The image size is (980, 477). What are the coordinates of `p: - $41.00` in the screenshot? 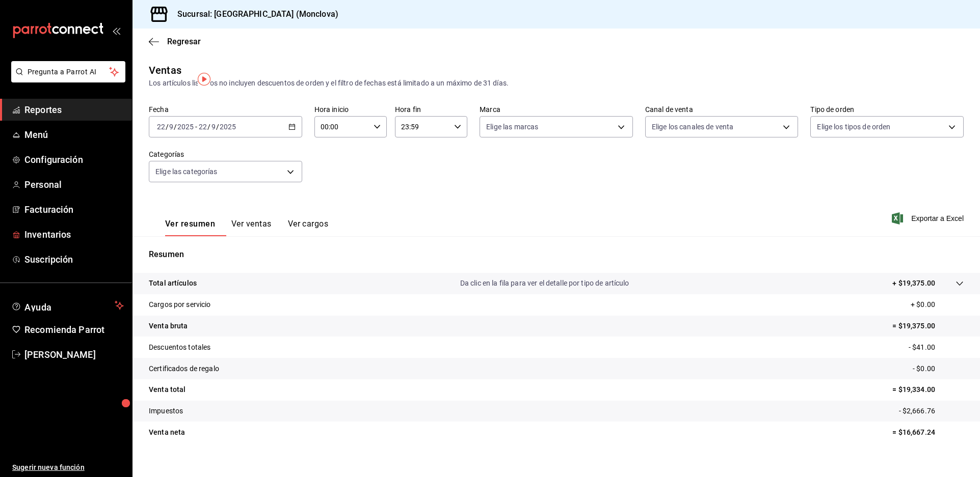 It's located at (936, 347).